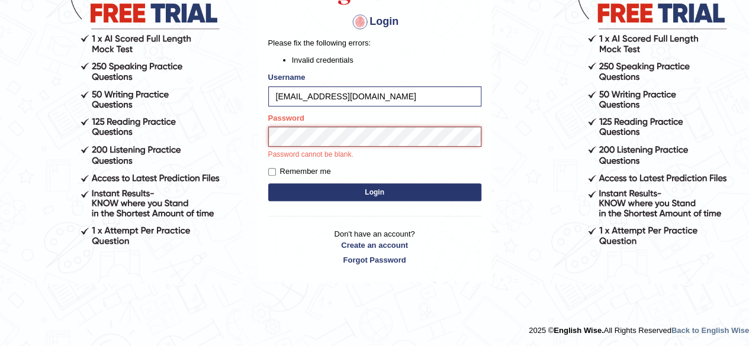 The image size is (749, 346). What do you see at coordinates (375, 247) in the screenshot?
I see `p: Don't have an account?` at bounding box center [375, 247].